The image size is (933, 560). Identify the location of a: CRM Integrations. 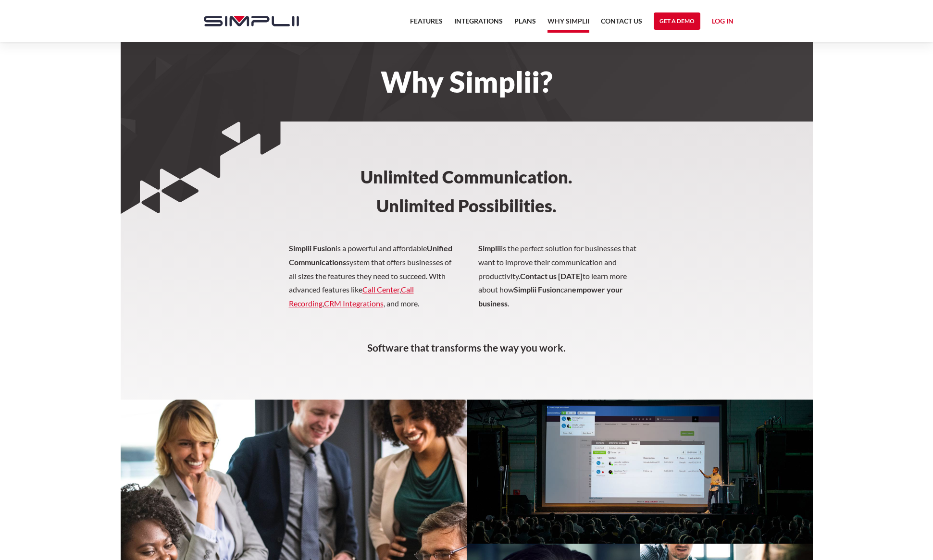
(354, 303).